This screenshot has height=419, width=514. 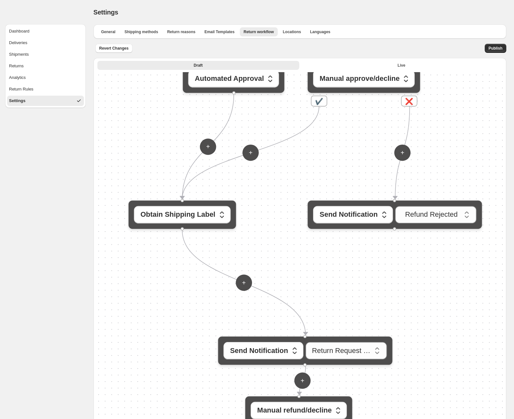 What do you see at coordinates (45, 54) in the screenshot?
I see `button: Shipments` at bounding box center [45, 54].